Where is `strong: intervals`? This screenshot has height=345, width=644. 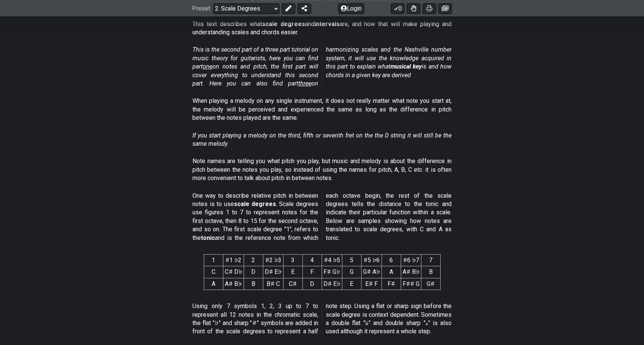 strong: intervals is located at coordinates (327, 24).